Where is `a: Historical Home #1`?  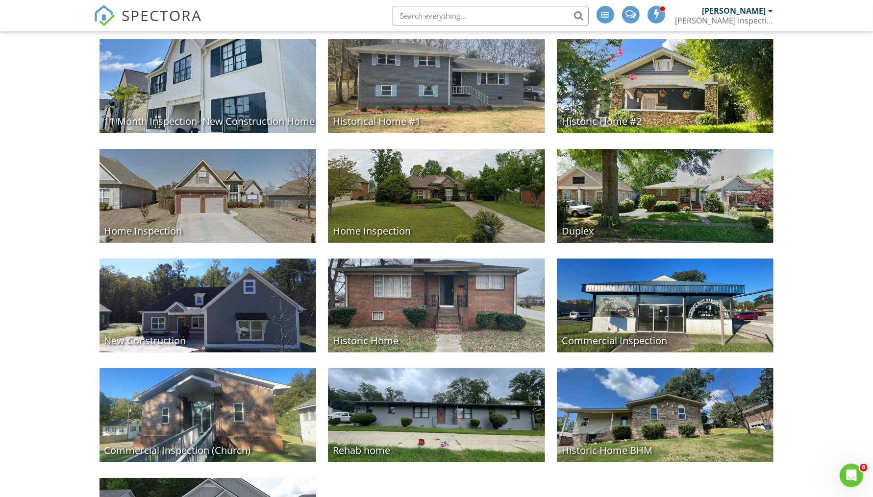 a: Historical Home #1 is located at coordinates (436, 86).